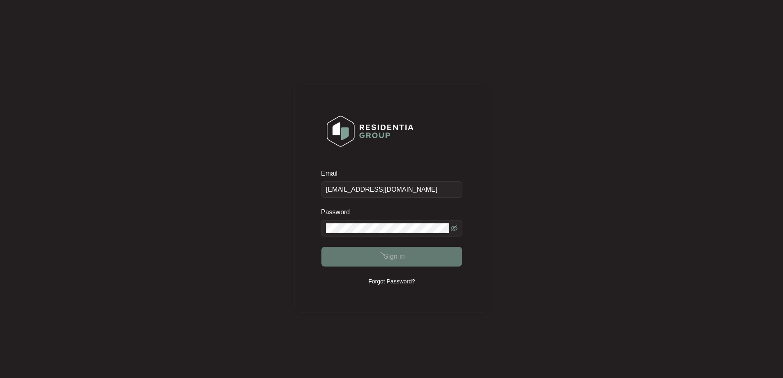 The image size is (783, 378). What do you see at coordinates (394, 257) in the screenshot?
I see `span: Sign in` at bounding box center [394, 257].